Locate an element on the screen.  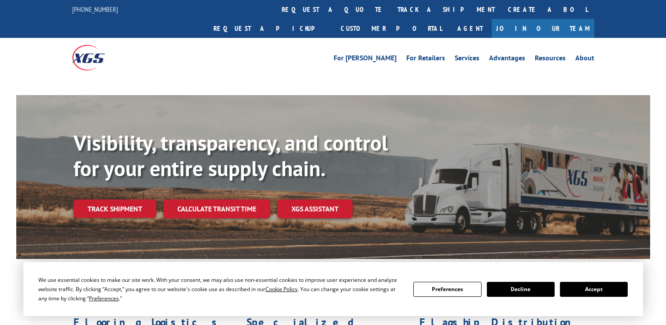
a: Advantages is located at coordinates (507, 59).